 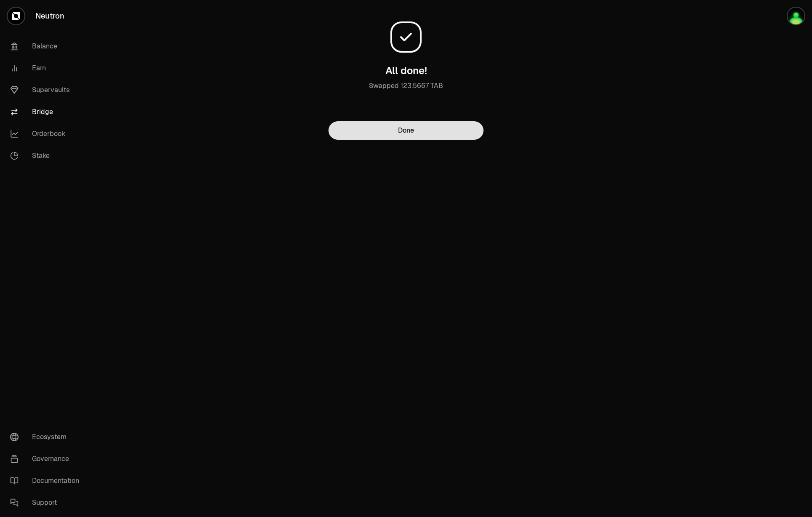 What do you see at coordinates (47, 134) in the screenshot?
I see `a: Orderbook` at bounding box center [47, 134].